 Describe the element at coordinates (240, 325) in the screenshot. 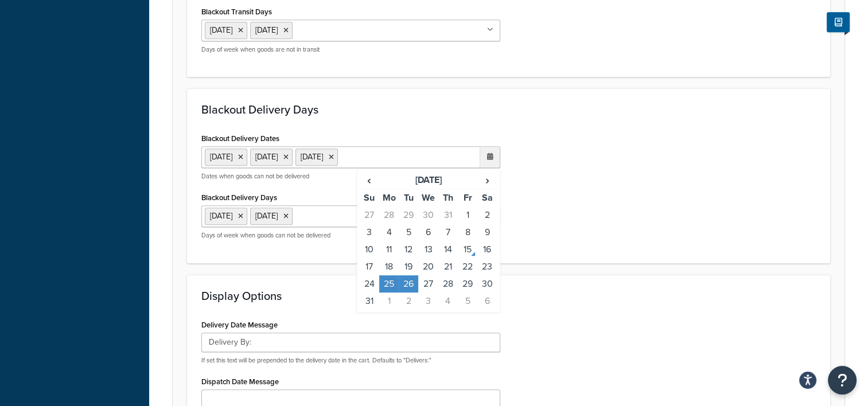

I see `label: Delivery Date Message` at that location.